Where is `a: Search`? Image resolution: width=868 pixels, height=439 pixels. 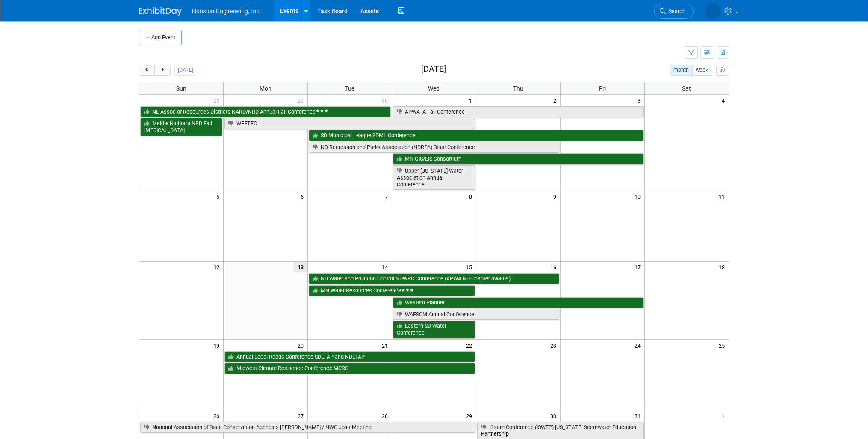 a: Search is located at coordinates (674, 11).